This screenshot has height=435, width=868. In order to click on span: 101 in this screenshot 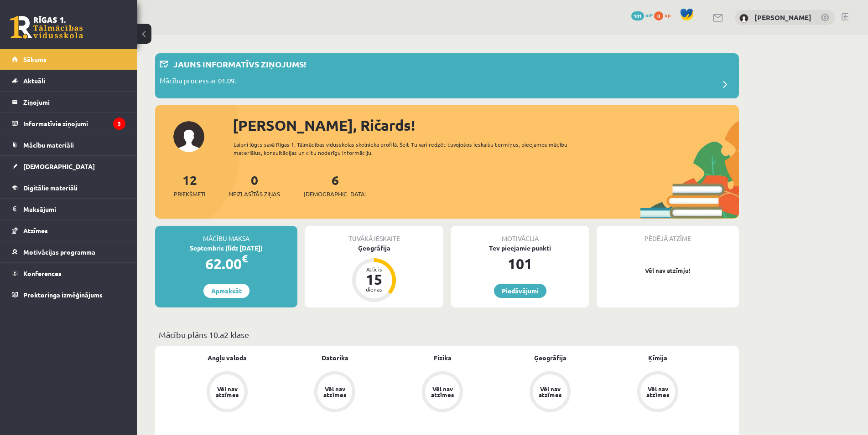, I will do `click(638, 16)`.